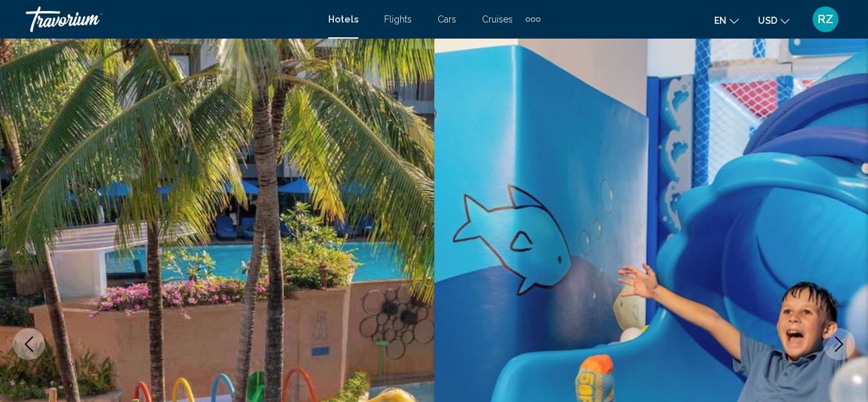  What do you see at coordinates (398, 19) in the screenshot?
I see `span: Flights` at bounding box center [398, 19].